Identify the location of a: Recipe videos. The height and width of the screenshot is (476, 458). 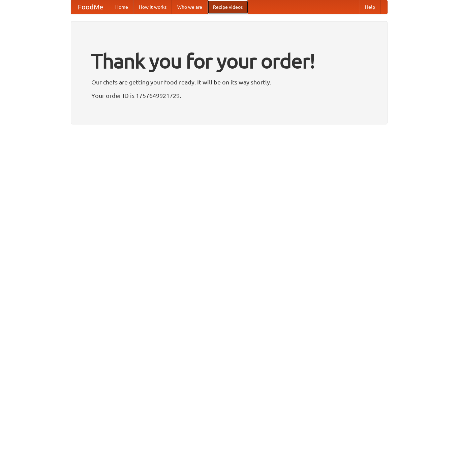
(227, 7).